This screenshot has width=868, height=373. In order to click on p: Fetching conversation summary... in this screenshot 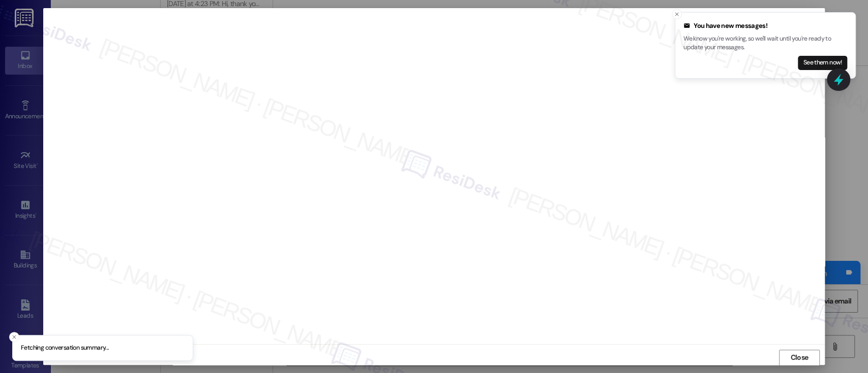, I will do `click(64, 348)`.